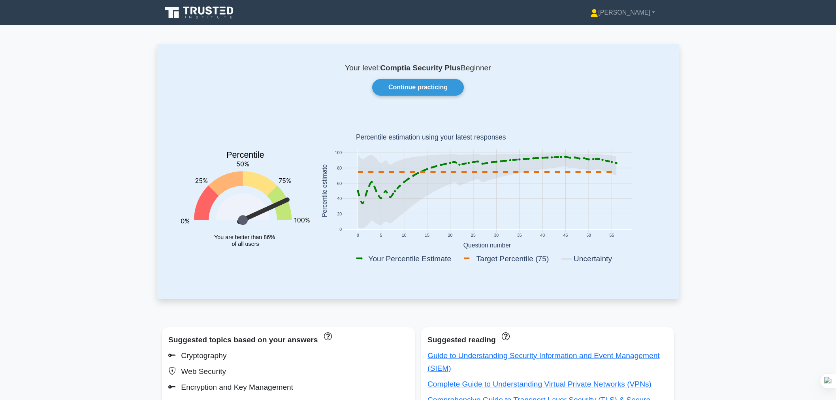 The width and height of the screenshot is (836, 400). What do you see at coordinates (288, 355) in the screenshot?
I see `div: Cryptography` at bounding box center [288, 355].